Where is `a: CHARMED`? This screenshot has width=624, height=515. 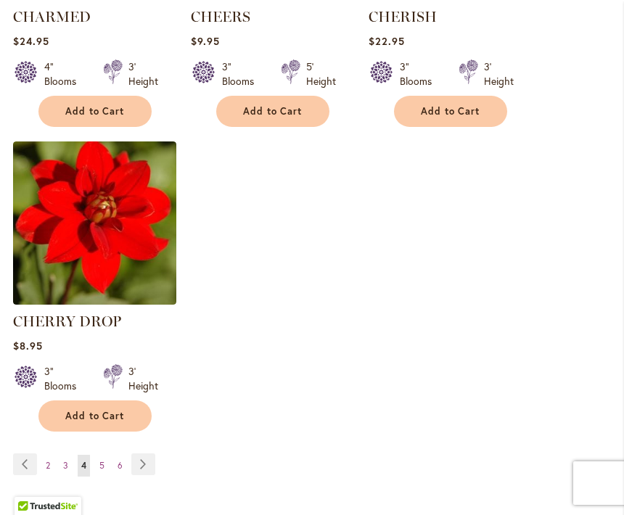 a: CHARMED is located at coordinates (52, 17).